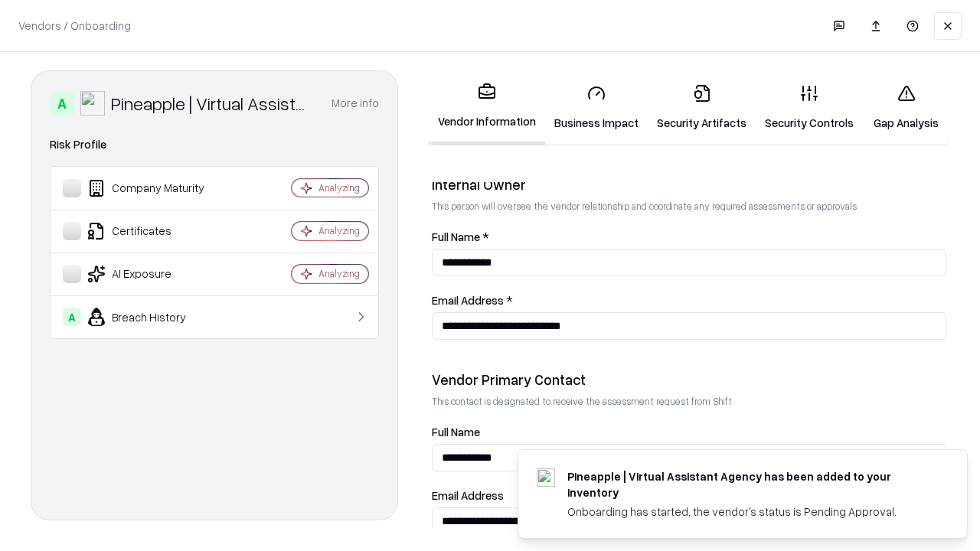 Image resolution: width=980 pixels, height=551 pixels. I want to click on label: Email Address, so click(690, 495).